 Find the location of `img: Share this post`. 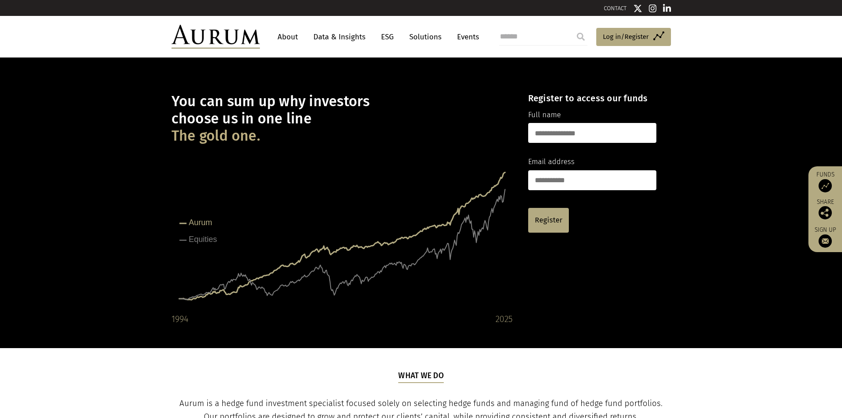

img: Share this post is located at coordinates (825, 213).